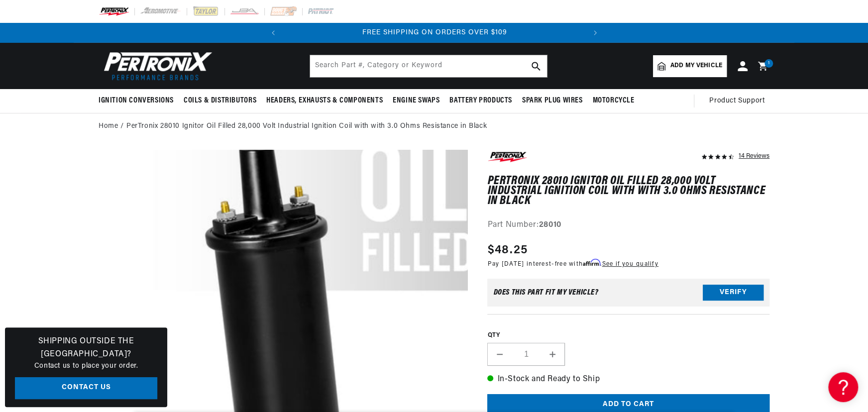 The width and height of the screenshot is (868, 412). What do you see at coordinates (630, 264) in the screenshot?
I see `a: See if you qualify - Learn more about Affirm Financing (opens in modal)` at bounding box center [630, 264].